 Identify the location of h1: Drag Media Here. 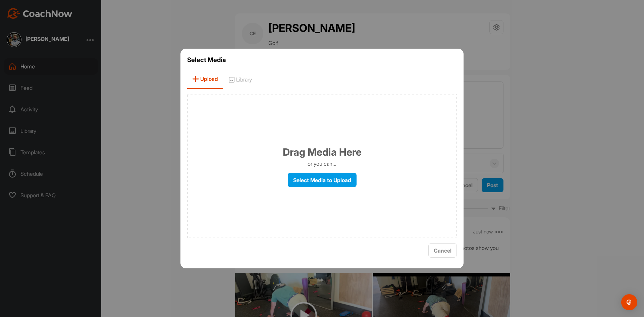
(322, 152).